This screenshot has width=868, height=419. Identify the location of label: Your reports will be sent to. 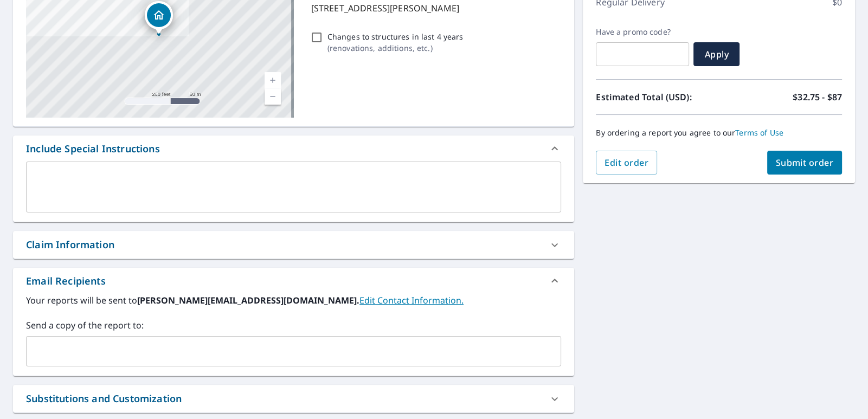
(293, 300).